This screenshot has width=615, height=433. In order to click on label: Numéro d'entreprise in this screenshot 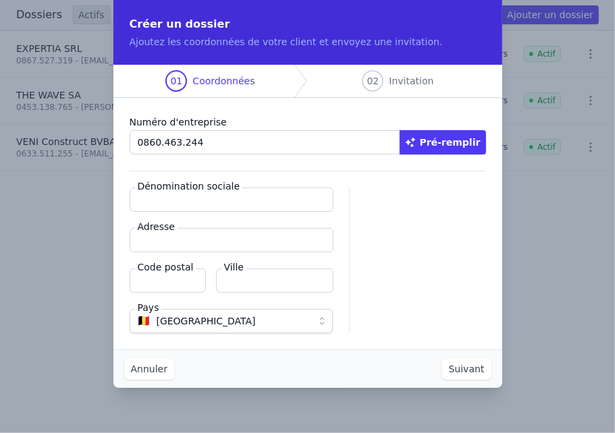, I will do `click(308, 122)`.